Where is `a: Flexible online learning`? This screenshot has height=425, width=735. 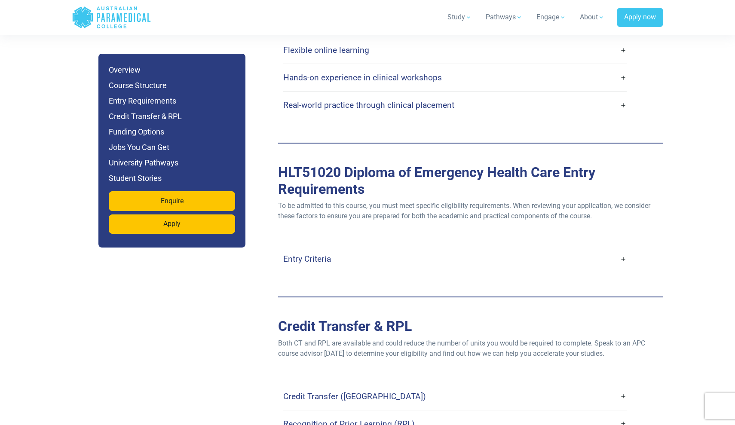 a: Flexible online learning is located at coordinates (455, 50).